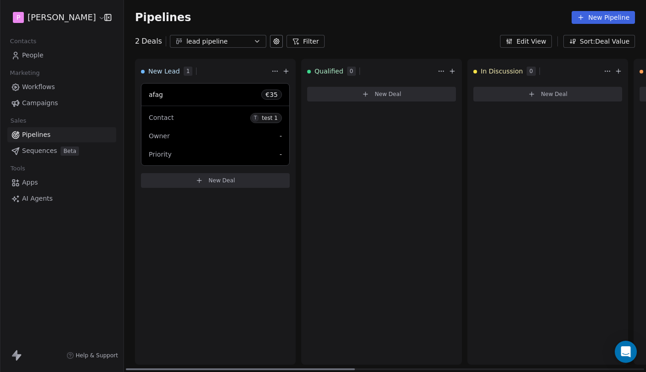  Describe the element at coordinates (62, 103) in the screenshot. I see `a: Campaigns` at that location.